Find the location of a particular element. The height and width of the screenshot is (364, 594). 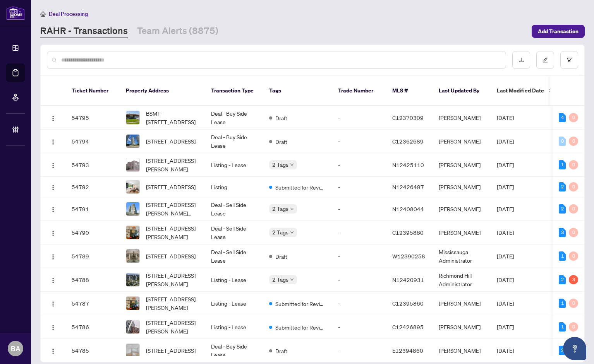

button: download is located at coordinates (521, 60).